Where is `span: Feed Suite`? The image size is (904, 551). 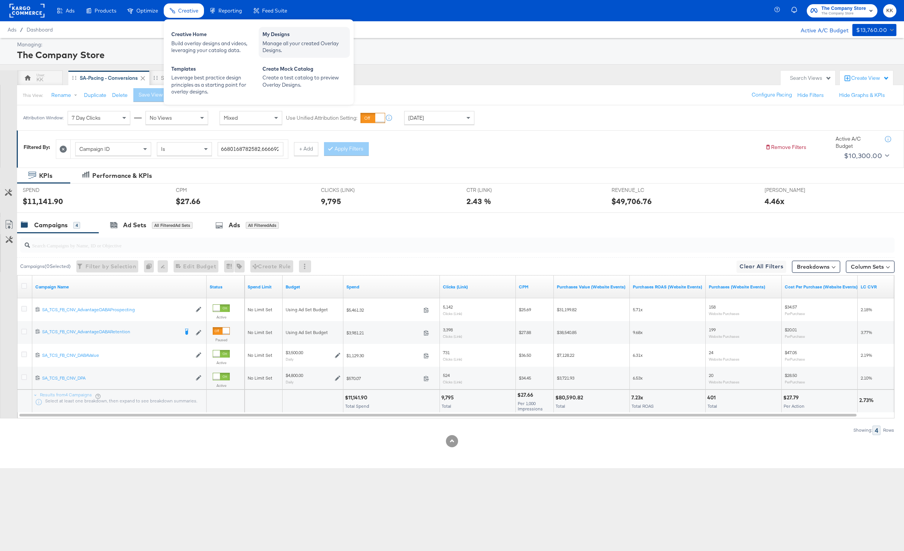
span: Feed Suite is located at coordinates (275, 11).